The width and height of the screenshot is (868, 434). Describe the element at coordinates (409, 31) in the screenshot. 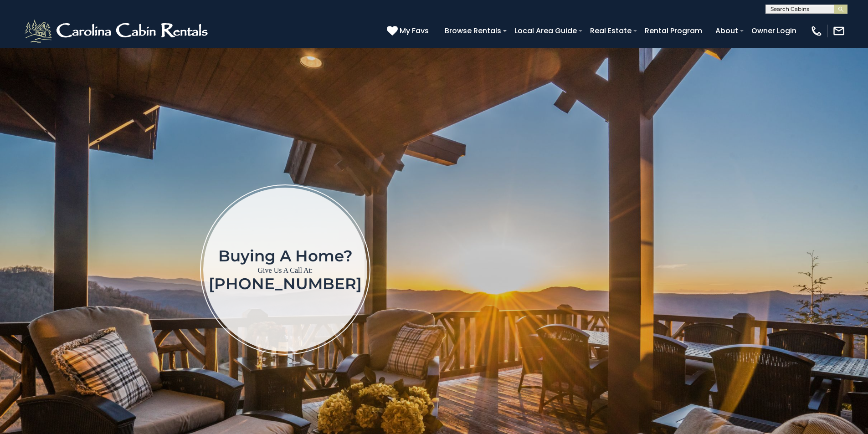

I see `a: My Favs` at that location.